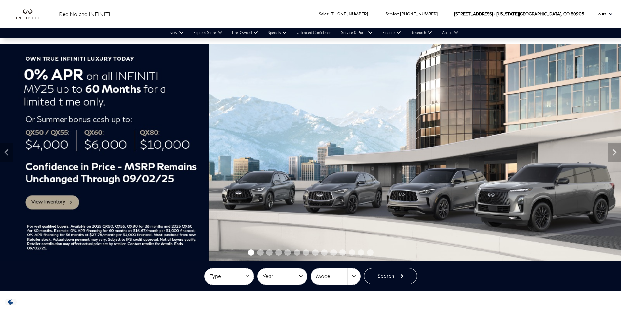 This screenshot has width=621, height=312. I want to click on img: Opt-Out Icon, so click(11, 302).